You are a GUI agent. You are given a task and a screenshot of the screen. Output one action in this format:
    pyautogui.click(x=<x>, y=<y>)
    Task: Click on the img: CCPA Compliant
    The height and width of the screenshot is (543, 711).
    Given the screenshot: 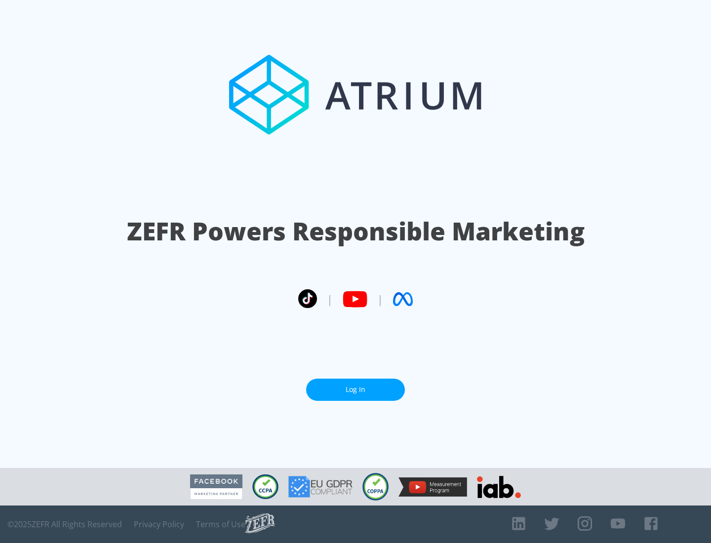 What is the action you would take?
    pyautogui.click(x=265, y=487)
    